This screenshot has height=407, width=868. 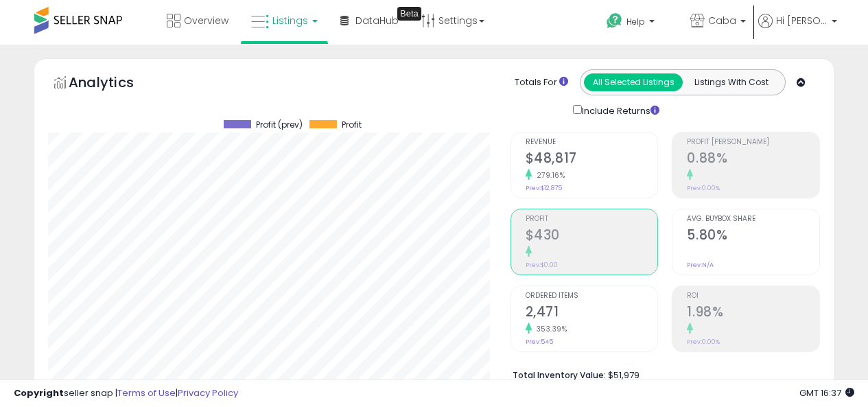 I want to click on a: Help, so click(x=636, y=23).